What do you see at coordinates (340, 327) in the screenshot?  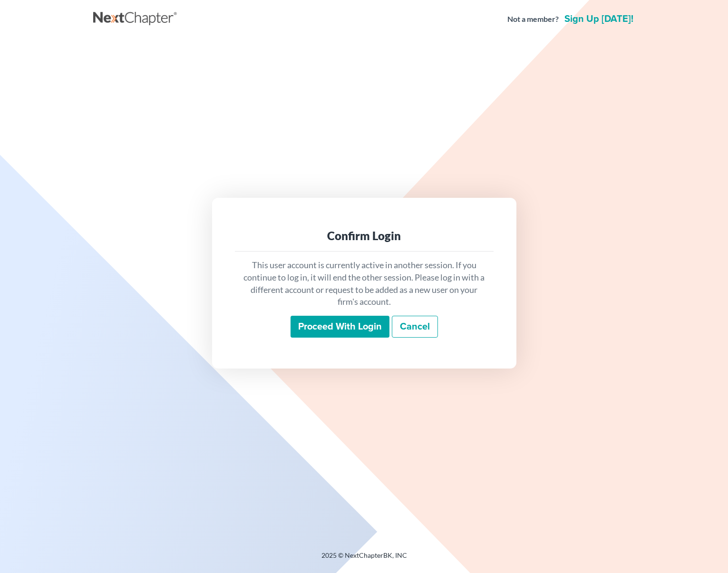 I see `input: Proceed with login` at bounding box center [340, 327].